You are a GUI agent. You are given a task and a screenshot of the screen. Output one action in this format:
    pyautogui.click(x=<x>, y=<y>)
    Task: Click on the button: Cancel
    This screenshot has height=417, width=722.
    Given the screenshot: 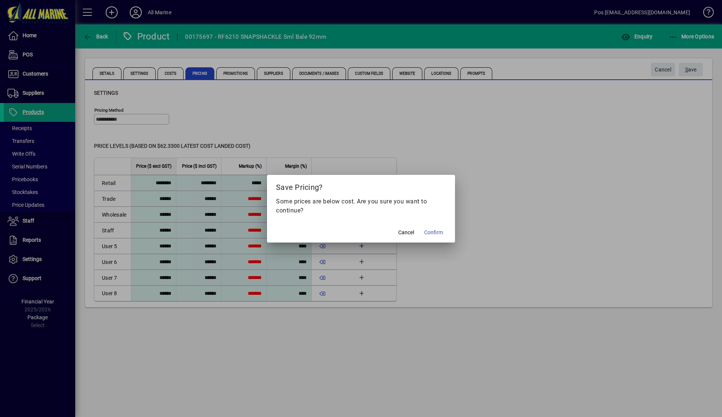 What is the action you would take?
    pyautogui.click(x=406, y=233)
    